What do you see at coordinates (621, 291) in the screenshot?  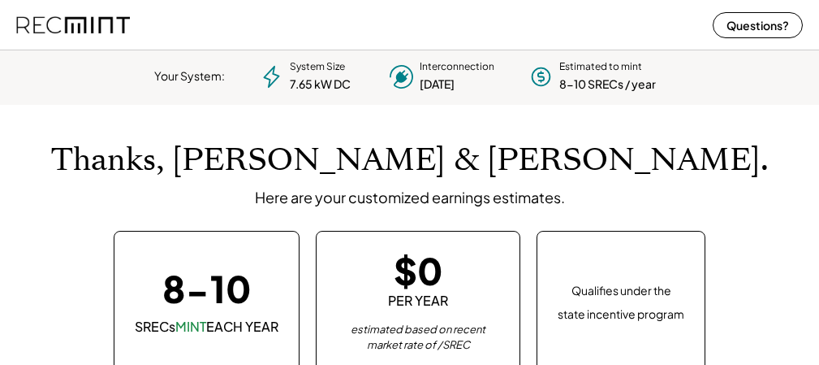 I see `div: Qualifies under the` at bounding box center [621, 291].